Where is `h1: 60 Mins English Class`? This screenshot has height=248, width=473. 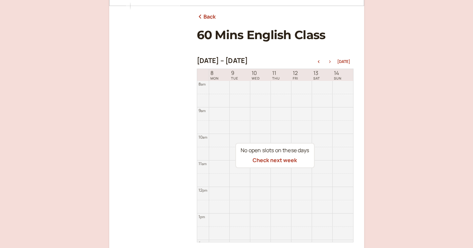
h1: 60 Mins English Class is located at coordinates (275, 35).